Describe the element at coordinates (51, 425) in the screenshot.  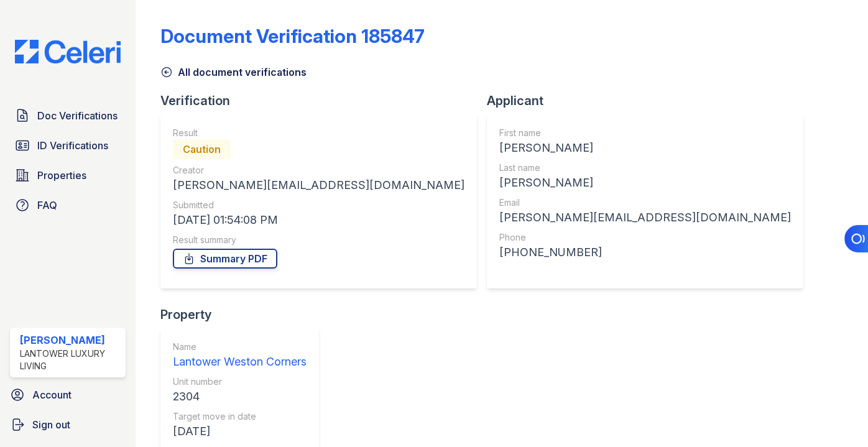
I see `span: Sign out` at that location.